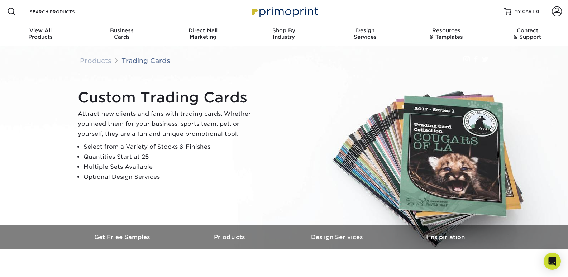  What do you see at coordinates (524, 11) in the screenshot?
I see `span: MY CART` at bounding box center [524, 11].